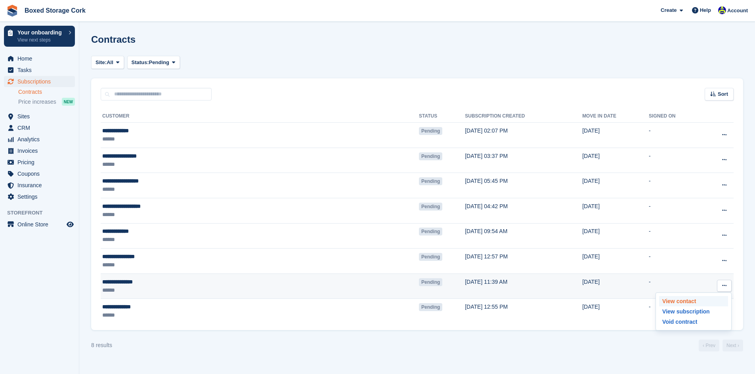 This screenshot has width=755, height=374. What do you see at coordinates (41, 162) in the screenshot?
I see `span: Pricing` at bounding box center [41, 162].